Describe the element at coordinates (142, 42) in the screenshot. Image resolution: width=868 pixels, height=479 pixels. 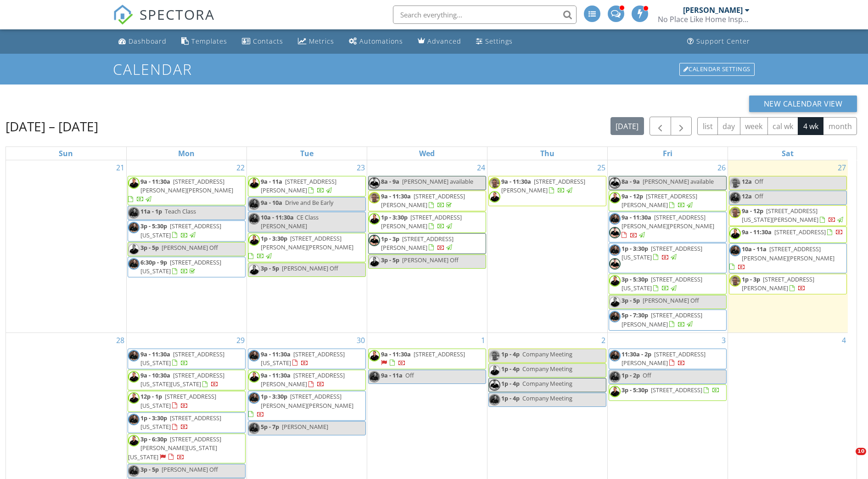
I see `a: Dashboard` at that location.